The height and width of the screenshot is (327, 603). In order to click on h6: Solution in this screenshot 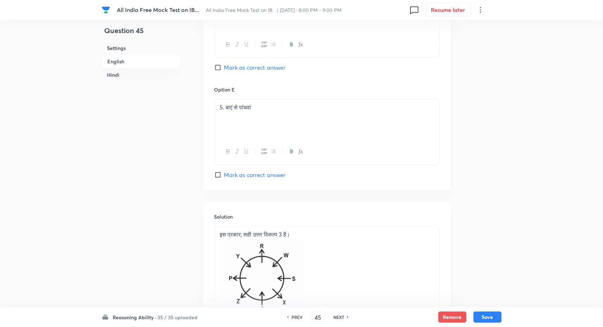, I will do `click(327, 217)`.